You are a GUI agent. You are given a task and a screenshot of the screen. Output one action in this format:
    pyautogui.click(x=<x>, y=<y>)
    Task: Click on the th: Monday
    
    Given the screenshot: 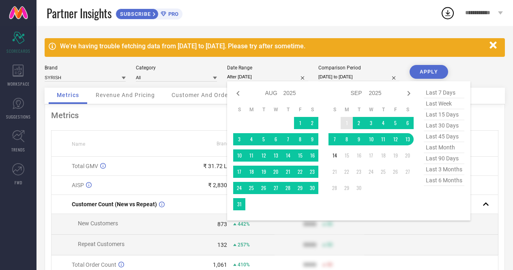 What is the action you would take?
    pyautogui.click(x=251, y=109)
    